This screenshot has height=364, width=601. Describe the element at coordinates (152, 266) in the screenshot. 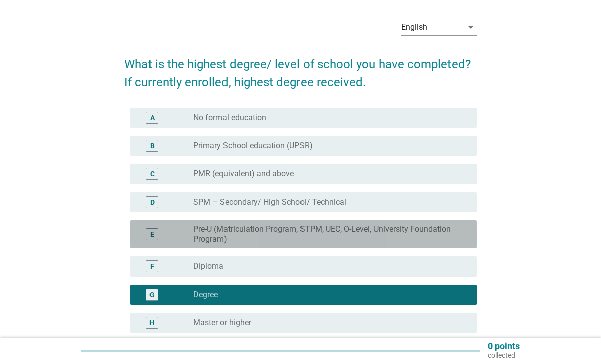

I see `div: F` at that location.